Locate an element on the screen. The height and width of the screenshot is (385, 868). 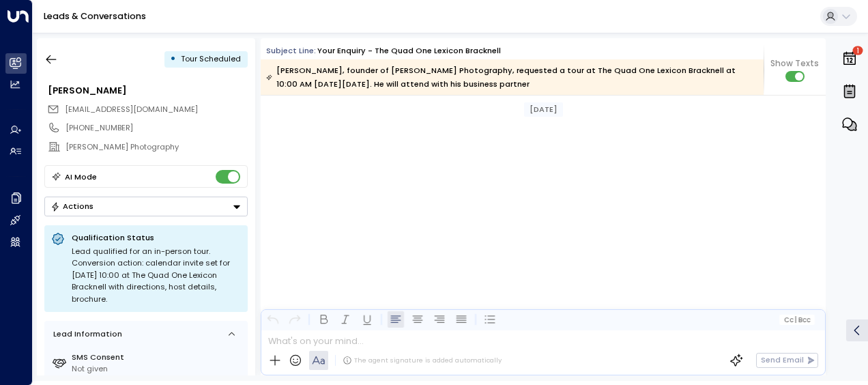
div: Button group with a nested menu is located at coordinates (146, 206).